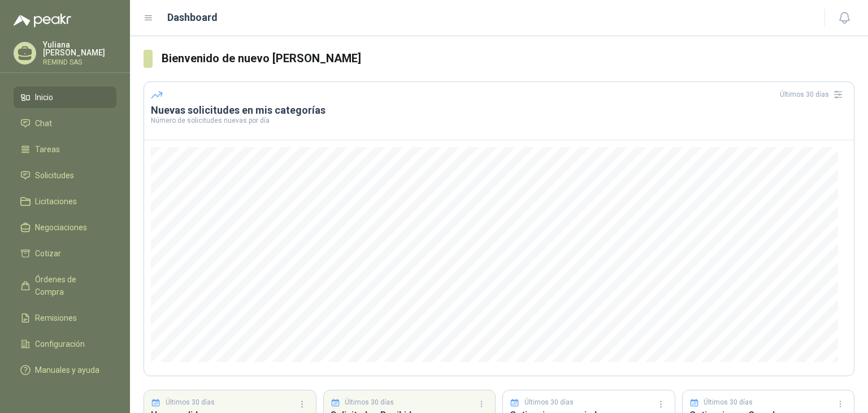 This screenshot has height=413, width=868. I want to click on span: Chat, so click(44, 123).